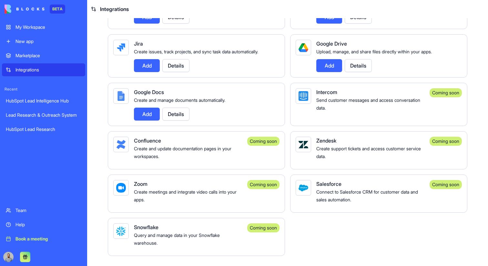 The width and height of the screenshot is (488, 266). Describe the element at coordinates (374, 51) in the screenshot. I see `span: Upload, manage, and share files directly within your apps.` at that location.